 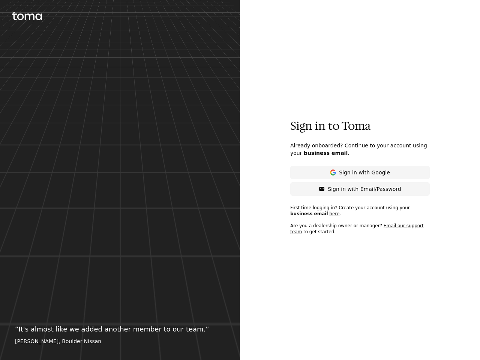 I want to click on button: Sign in with Email/Password, so click(x=360, y=189).